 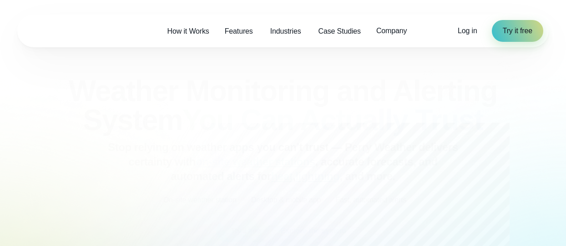 I want to click on a: Try it free, so click(x=517, y=31).